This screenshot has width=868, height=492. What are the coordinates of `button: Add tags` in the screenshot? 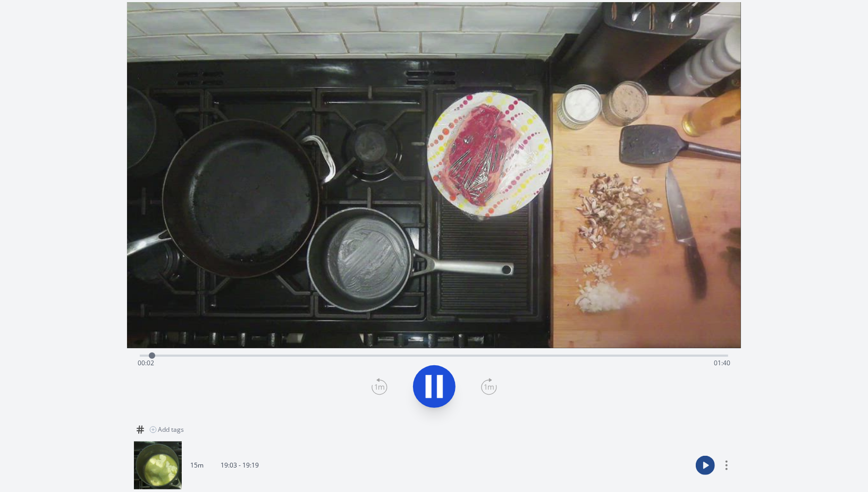 It's located at (167, 430).